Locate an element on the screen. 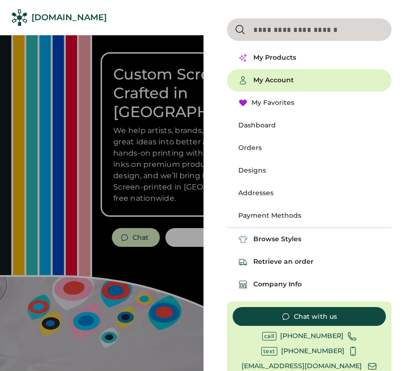 The height and width of the screenshot is (371, 415). img: Rendered Logo - Screens is located at coordinates (19, 17).